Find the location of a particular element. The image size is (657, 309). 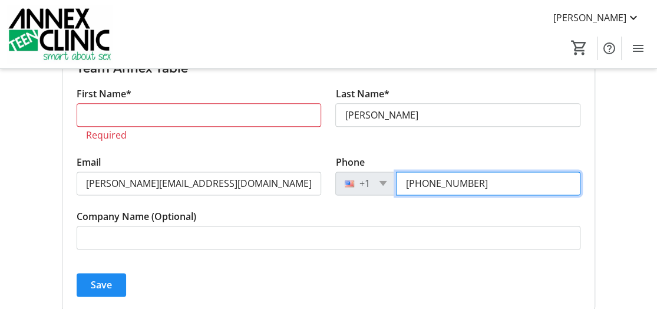

label: Phone is located at coordinates (349, 162).